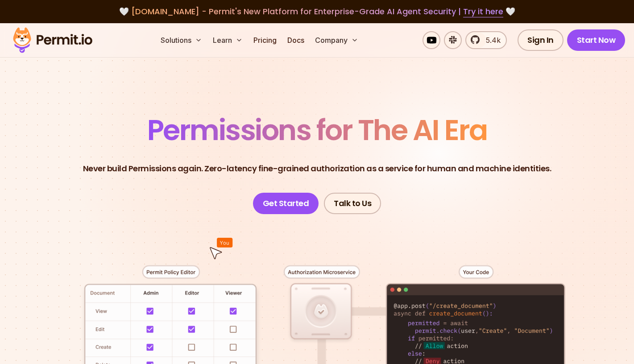  What do you see at coordinates (53, 40) in the screenshot?
I see `img: Permit logo` at bounding box center [53, 40].